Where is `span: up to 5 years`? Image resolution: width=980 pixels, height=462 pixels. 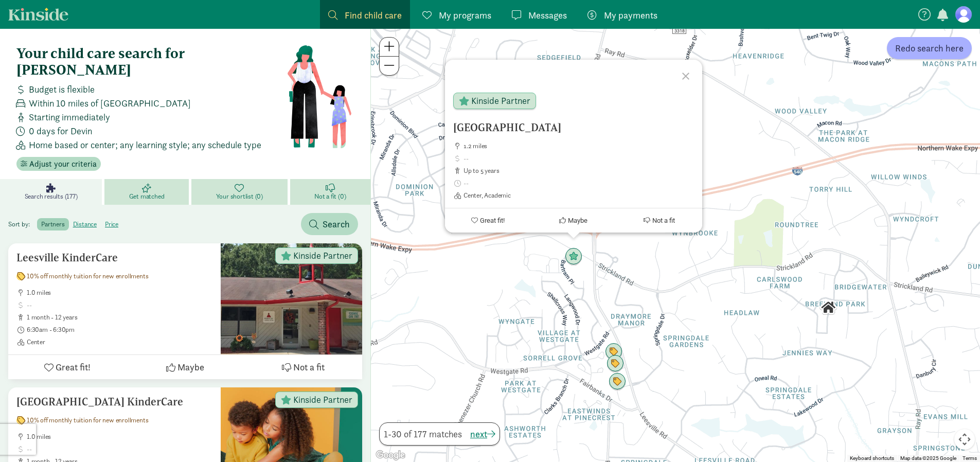 span: up to 5 years is located at coordinates (579, 171).